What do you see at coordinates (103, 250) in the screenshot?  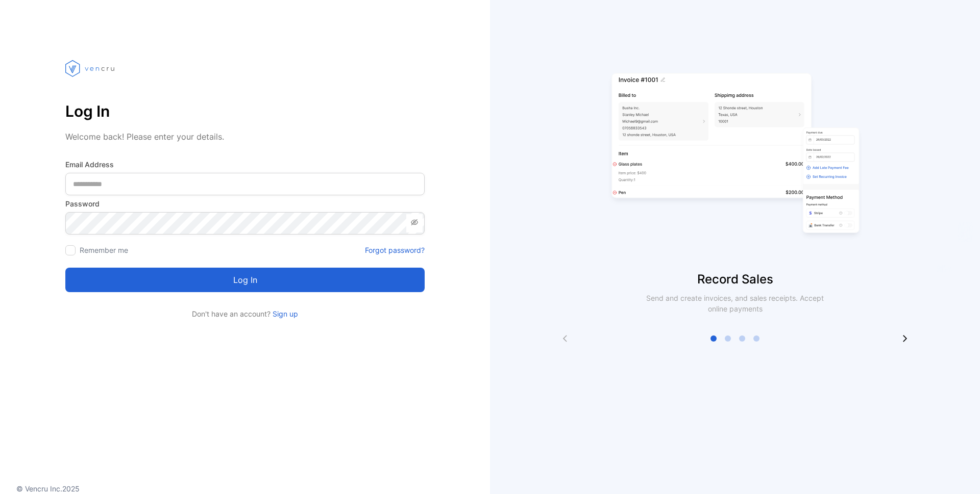 I see `label: Remember me` at bounding box center [103, 250].